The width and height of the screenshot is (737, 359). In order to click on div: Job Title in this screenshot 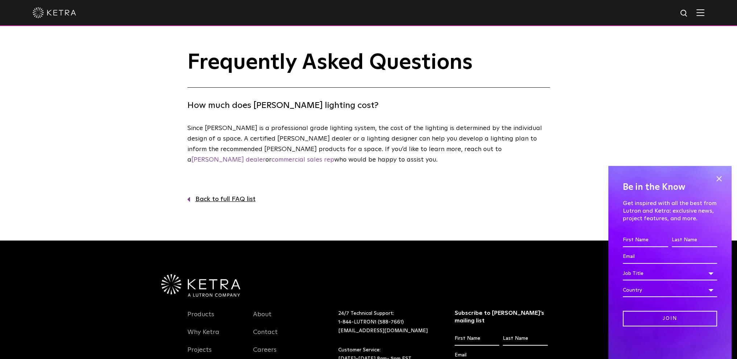, I will do `click(670, 274)`.